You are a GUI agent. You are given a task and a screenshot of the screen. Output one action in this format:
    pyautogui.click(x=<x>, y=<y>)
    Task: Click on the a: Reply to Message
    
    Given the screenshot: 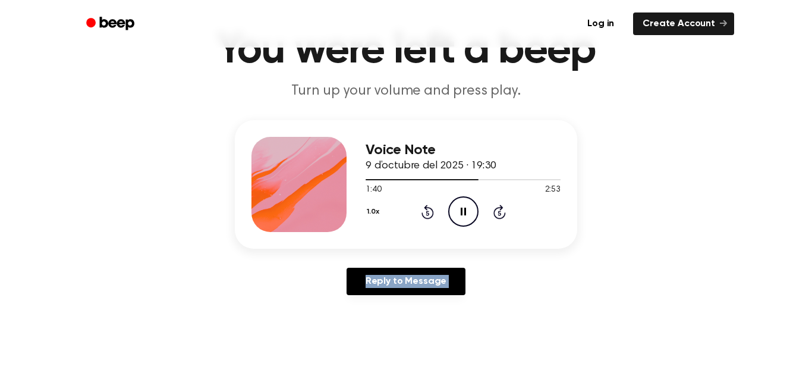 What is the action you would take?
    pyautogui.click(x=406, y=281)
    